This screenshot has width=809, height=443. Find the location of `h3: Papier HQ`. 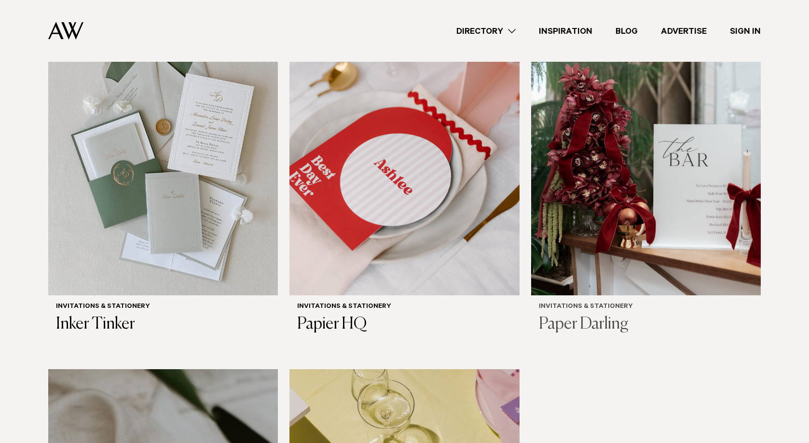

h3: Papier HQ is located at coordinates (404, 324).